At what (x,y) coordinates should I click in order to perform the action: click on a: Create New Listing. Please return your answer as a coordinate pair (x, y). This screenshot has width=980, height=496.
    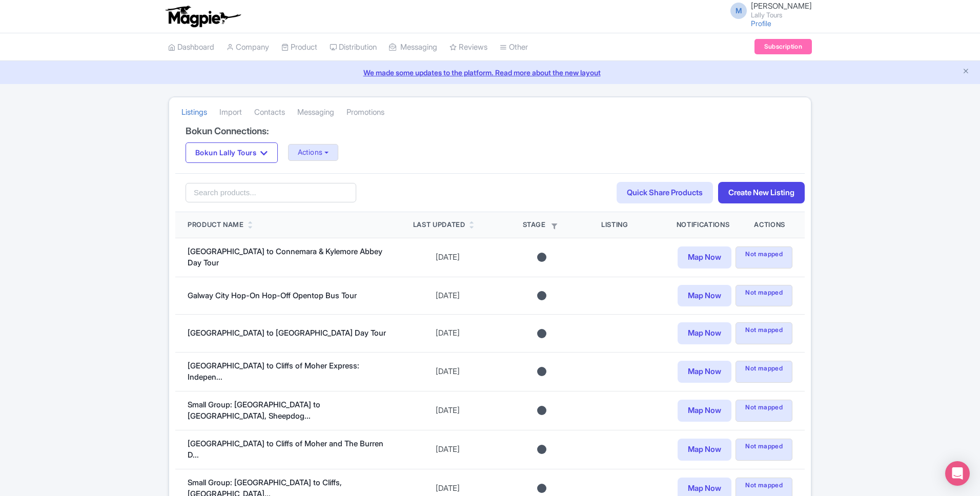
    Looking at the image, I should click on (761, 193).